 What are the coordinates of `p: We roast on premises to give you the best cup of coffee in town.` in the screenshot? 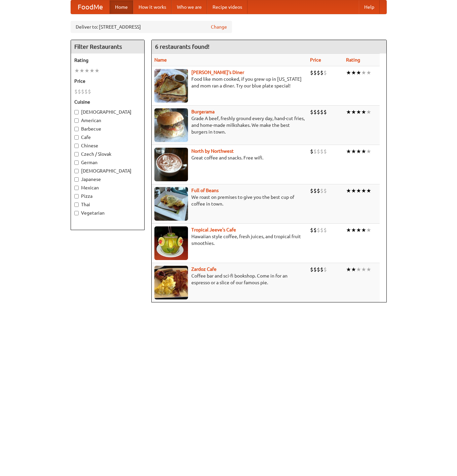 It's located at (229, 201).